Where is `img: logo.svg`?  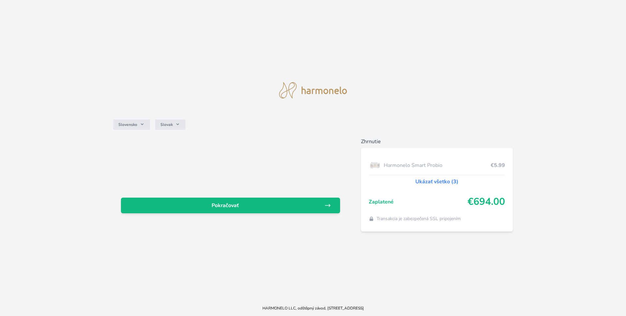
img: logo.svg is located at coordinates (313, 90).